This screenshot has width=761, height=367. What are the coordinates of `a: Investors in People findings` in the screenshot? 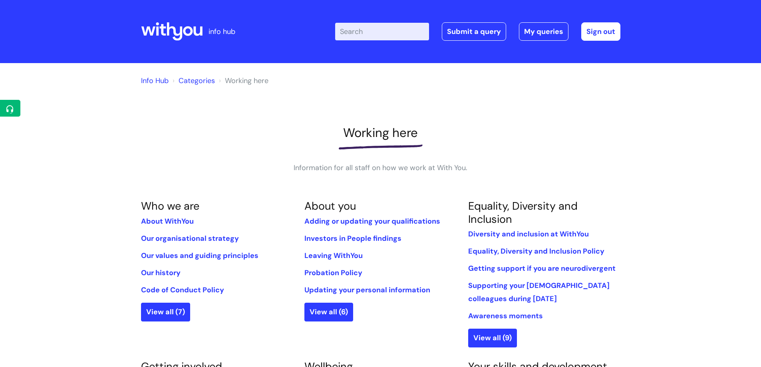 It's located at (353, 239).